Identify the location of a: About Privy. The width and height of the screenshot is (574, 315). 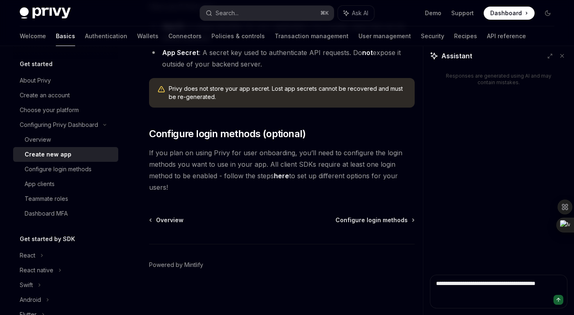
(66, 81).